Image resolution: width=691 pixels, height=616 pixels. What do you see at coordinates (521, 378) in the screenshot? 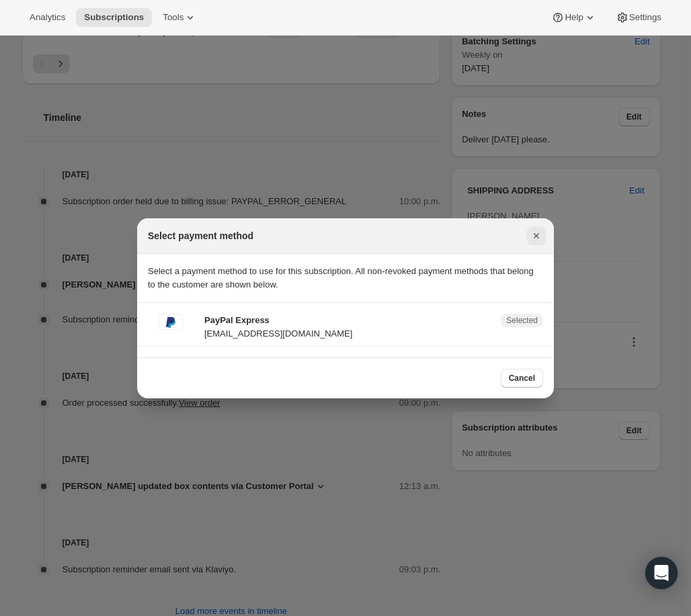
I see `button: Cancel` at bounding box center [521, 378].